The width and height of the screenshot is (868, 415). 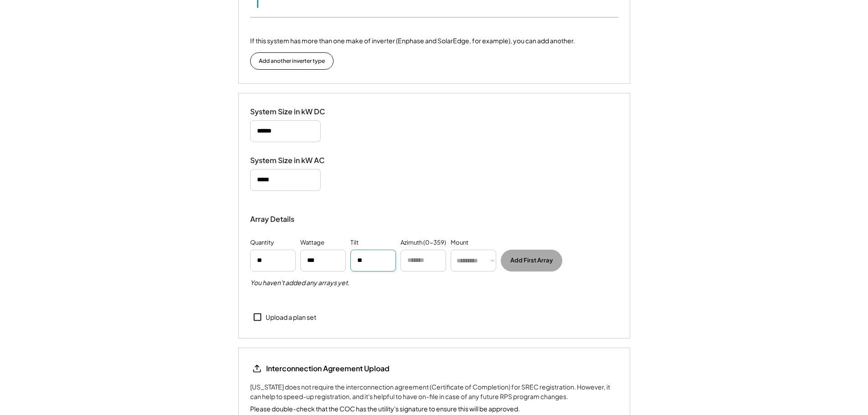 I want to click on div: Azimuth (0-359), so click(x=423, y=242).